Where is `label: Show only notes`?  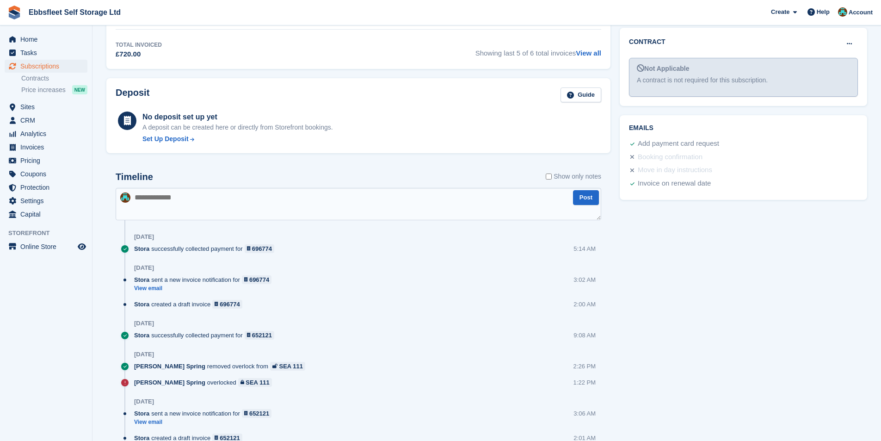 label: Show only notes is located at coordinates (574, 176).